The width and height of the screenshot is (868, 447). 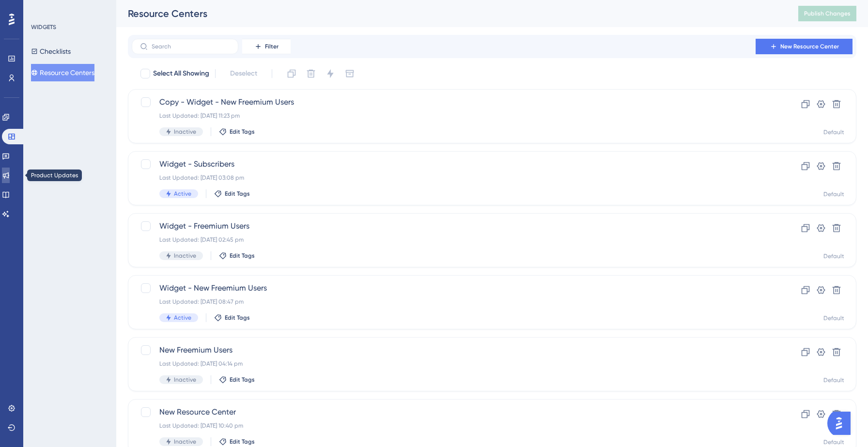 I want to click on span: Widget - Subscribers, so click(x=453, y=164).